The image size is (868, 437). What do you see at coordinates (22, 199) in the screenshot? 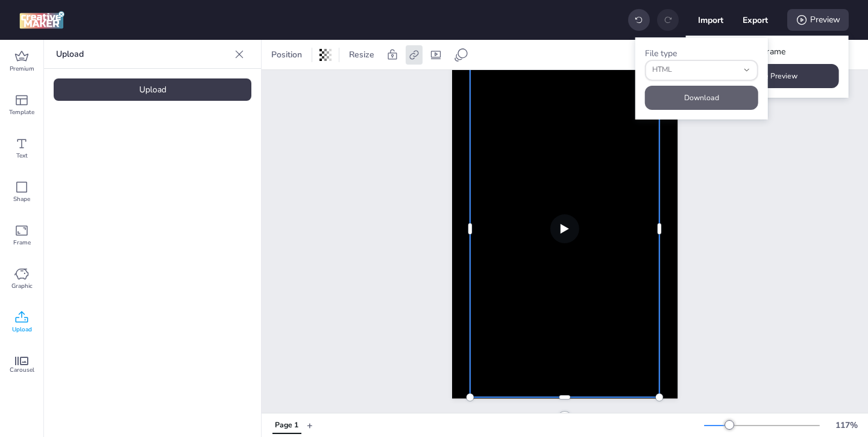
I see `span: Shape` at bounding box center [22, 199].